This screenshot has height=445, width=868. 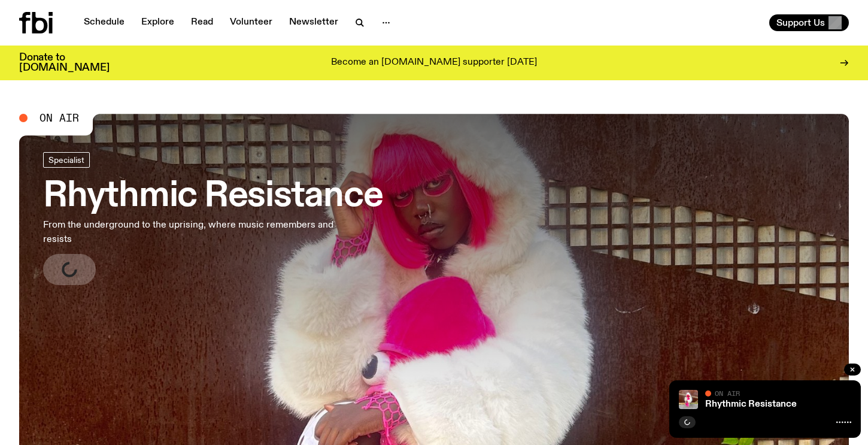 What do you see at coordinates (688, 400) in the screenshot?
I see `img: Attu crouches on gravel in front of a brown wall. They are wearing a white fur coat with a hood, ...` at bounding box center [688, 400].